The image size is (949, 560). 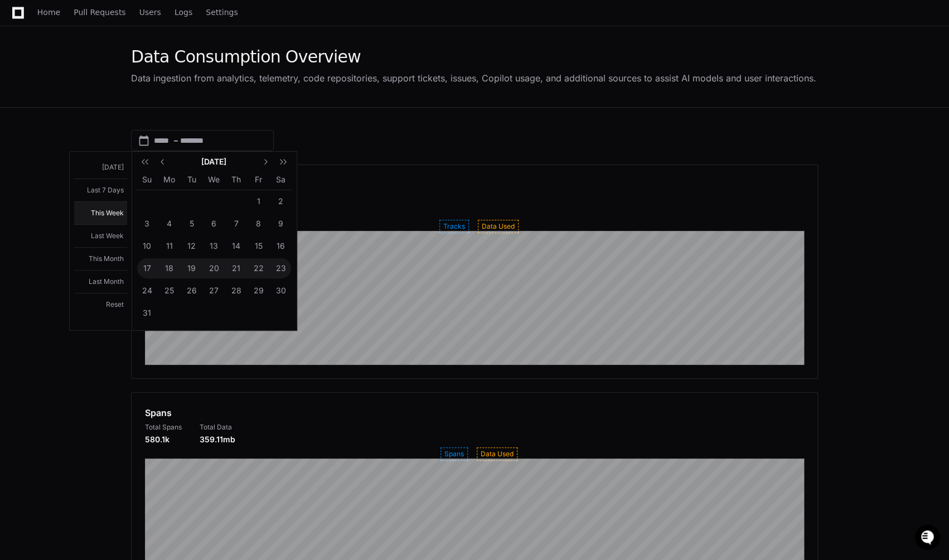 I want to click on button: August 3, 2025, so click(x=147, y=224).